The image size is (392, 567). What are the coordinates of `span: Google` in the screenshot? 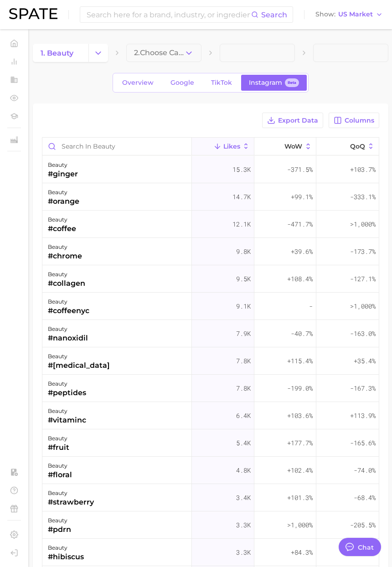 It's located at (182, 83).